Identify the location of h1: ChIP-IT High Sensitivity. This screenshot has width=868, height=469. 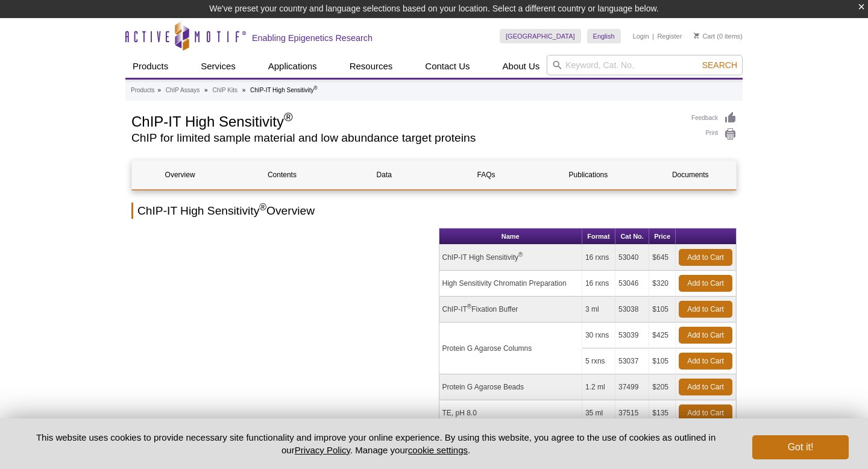
(405, 121).